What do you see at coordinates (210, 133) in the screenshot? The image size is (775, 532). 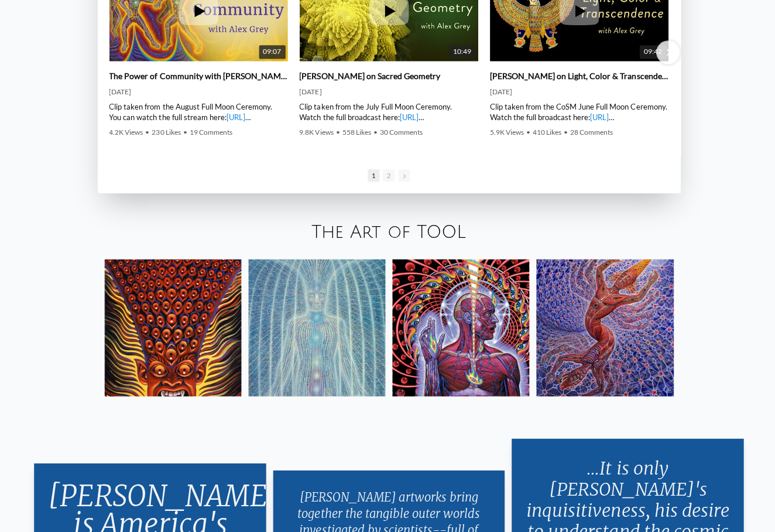 I see `span: 19 Comments` at bounding box center [210, 133].